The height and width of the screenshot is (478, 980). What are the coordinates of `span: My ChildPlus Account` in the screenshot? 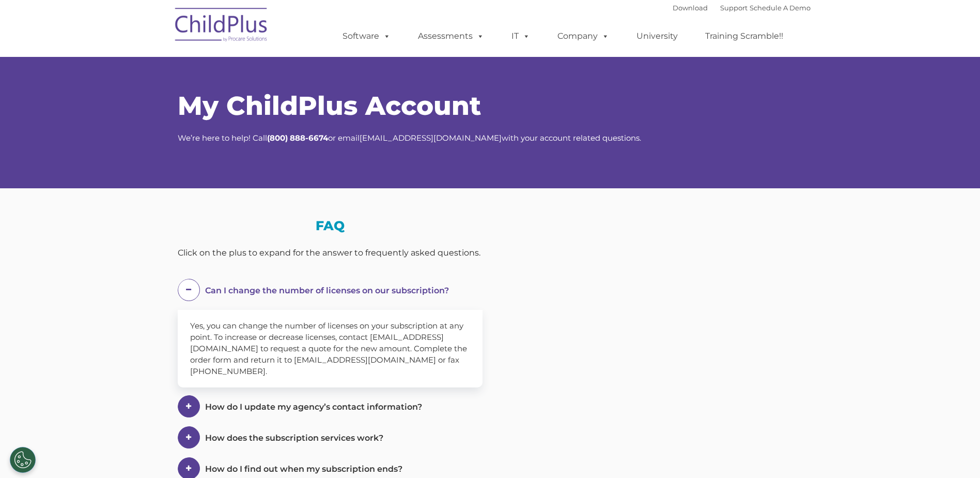 It's located at (329, 106).